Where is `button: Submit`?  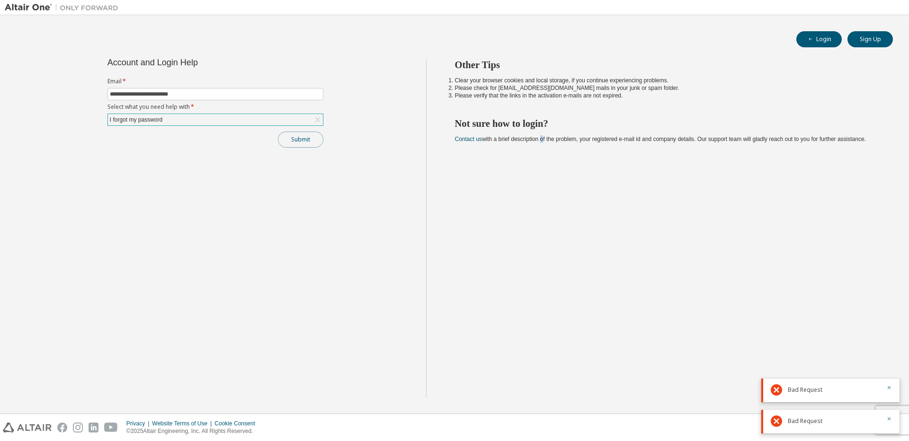 button: Submit is located at coordinates (301, 140).